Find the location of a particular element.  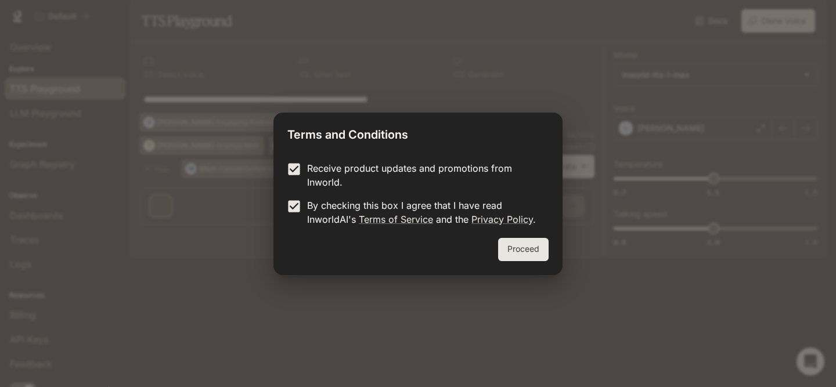

a: Terms of Service is located at coordinates (396, 220).